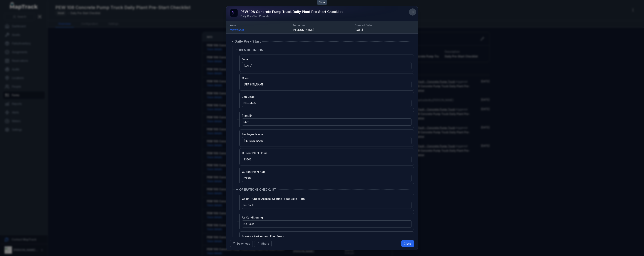  I want to click on span: Job Code, so click(248, 97).